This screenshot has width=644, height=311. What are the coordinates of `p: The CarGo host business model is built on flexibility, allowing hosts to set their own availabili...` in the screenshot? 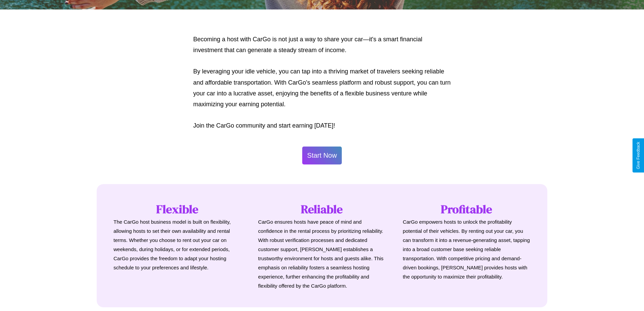 It's located at (178, 244).